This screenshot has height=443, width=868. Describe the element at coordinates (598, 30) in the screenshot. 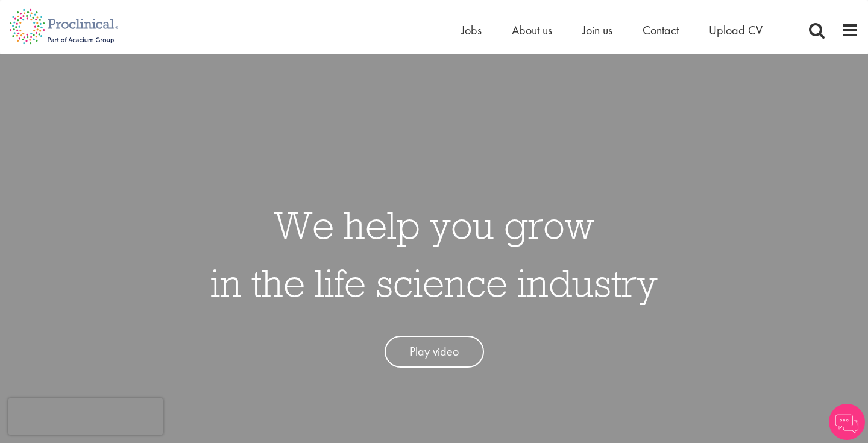

I see `a: Join us` at that location.